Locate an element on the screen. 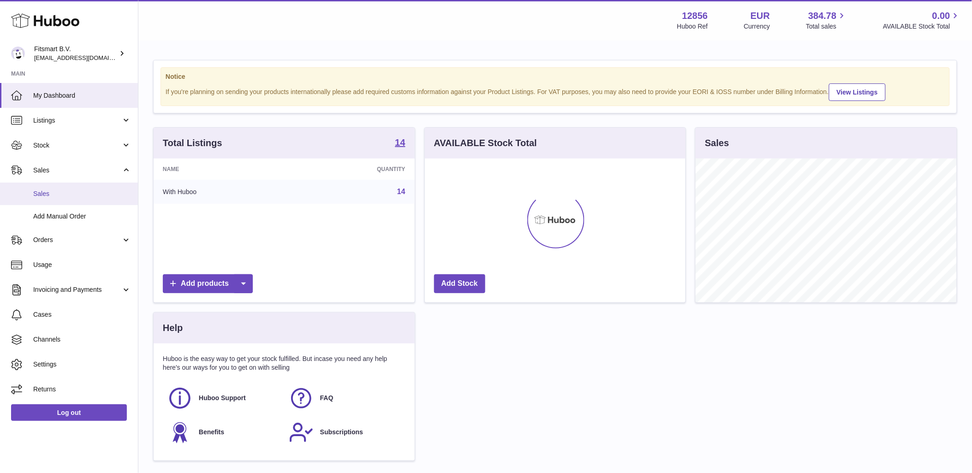  strong: EUR is located at coordinates (760, 16).